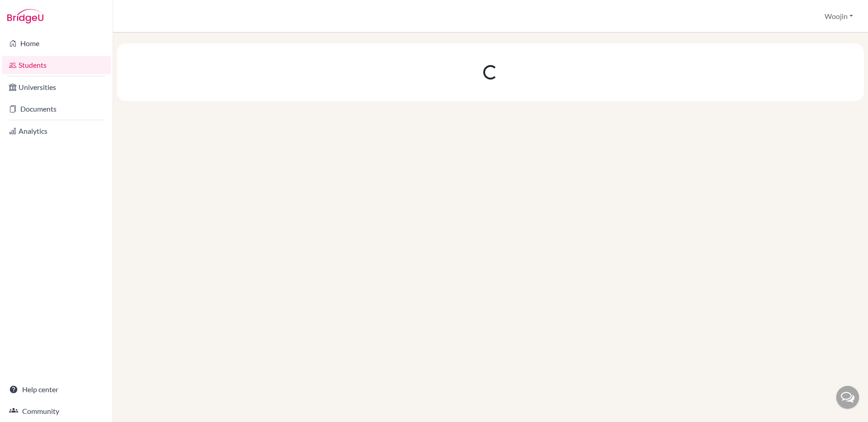  What do you see at coordinates (56, 390) in the screenshot?
I see `a: Help center` at bounding box center [56, 390].